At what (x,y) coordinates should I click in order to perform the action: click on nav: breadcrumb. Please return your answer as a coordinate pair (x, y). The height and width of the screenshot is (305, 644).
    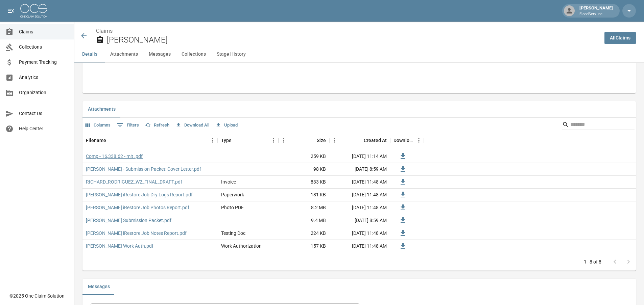
    Looking at the image, I should click on (348, 31).